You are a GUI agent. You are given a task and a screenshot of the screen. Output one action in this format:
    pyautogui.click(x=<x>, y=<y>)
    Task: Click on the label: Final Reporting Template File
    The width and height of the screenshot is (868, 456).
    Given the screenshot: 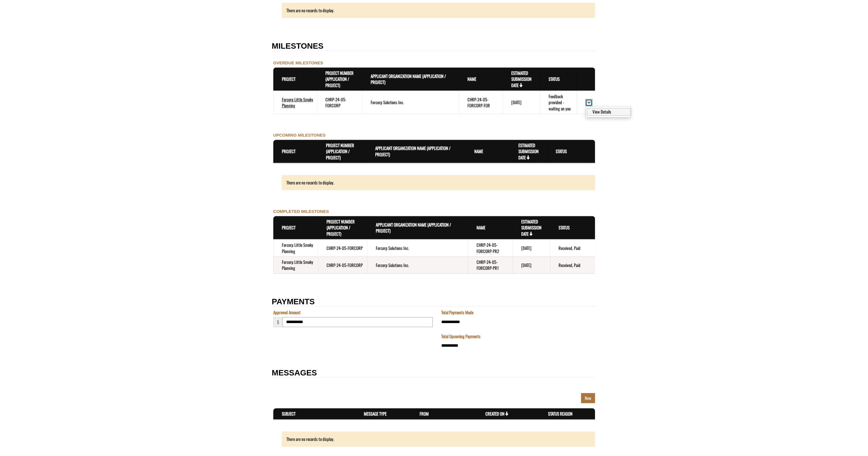 What is the action you would take?
    pyautogui.click(x=24, y=22)
    